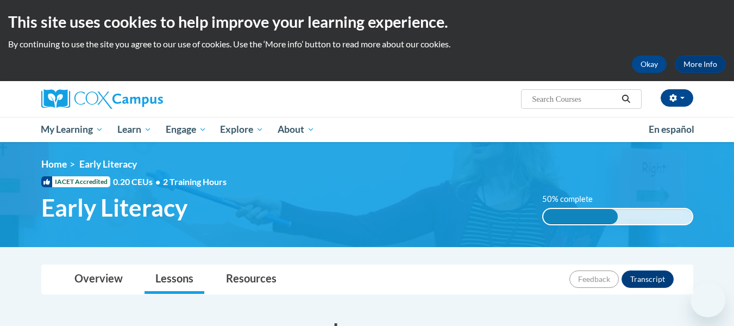  What do you see at coordinates (134, 129) in the screenshot?
I see `a: Learn` at bounding box center [134, 129].